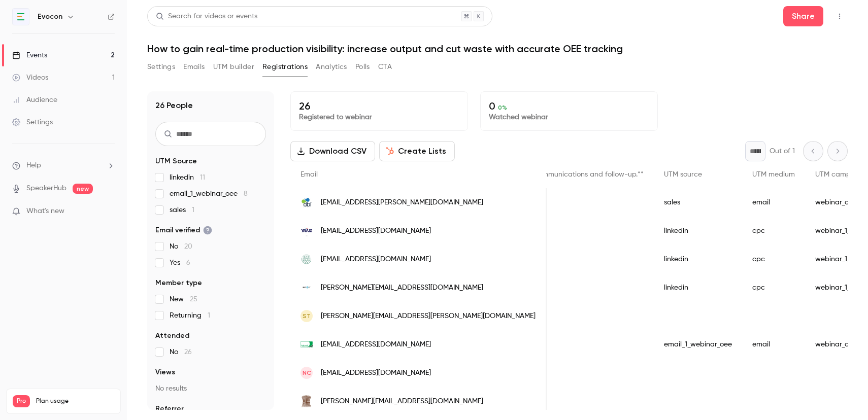  I want to click on span: Yes, so click(180, 263).